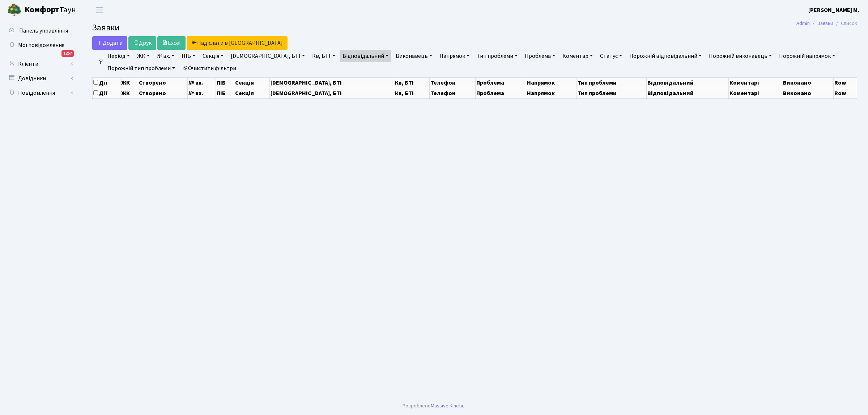 This screenshot has width=868, height=415. I want to click on a: ЖК, so click(143, 56).